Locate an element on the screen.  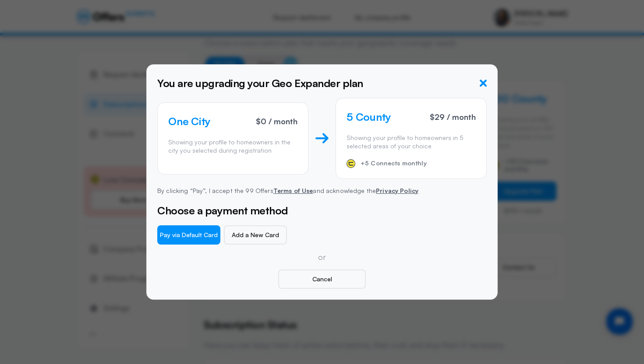
button: Add a New Card is located at coordinates (255, 235).